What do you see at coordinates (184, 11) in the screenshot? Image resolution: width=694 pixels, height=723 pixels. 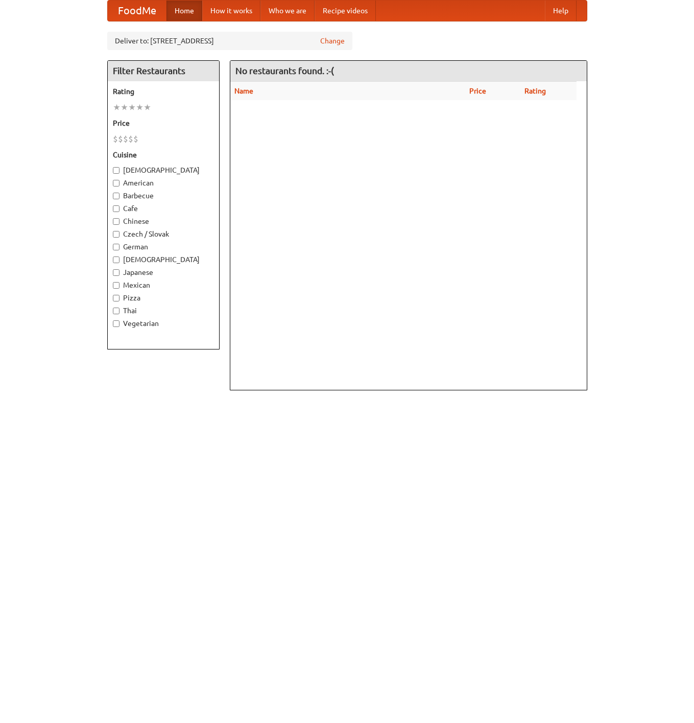 I see `a: Home` at bounding box center [184, 11].